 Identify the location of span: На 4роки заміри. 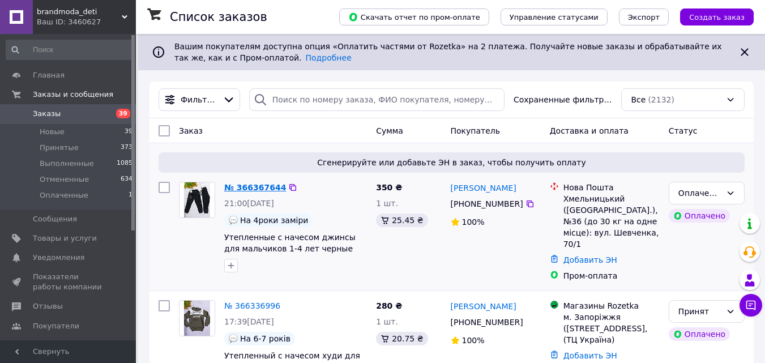
(274, 220).